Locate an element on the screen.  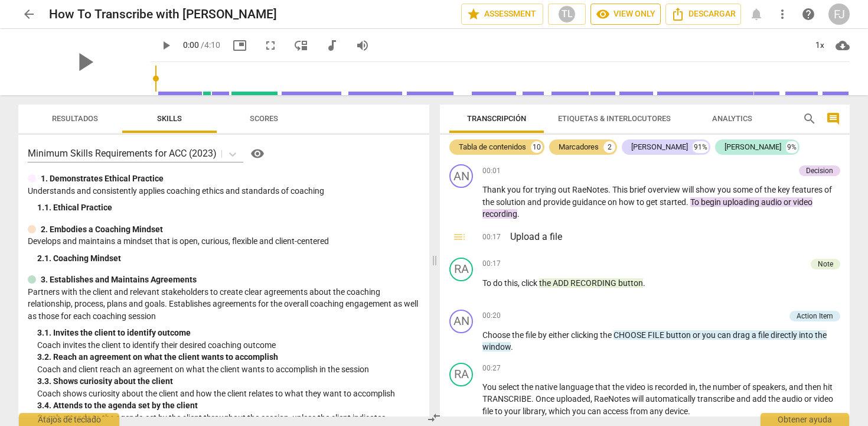
span: Thank is located at coordinates (495, 190).